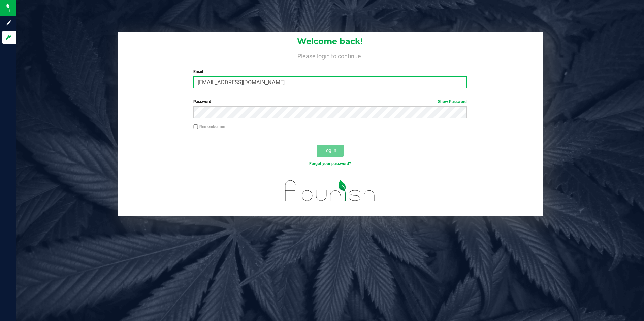 The image size is (644, 321). What do you see at coordinates (330, 72) in the screenshot?
I see `label: Email` at bounding box center [330, 72].